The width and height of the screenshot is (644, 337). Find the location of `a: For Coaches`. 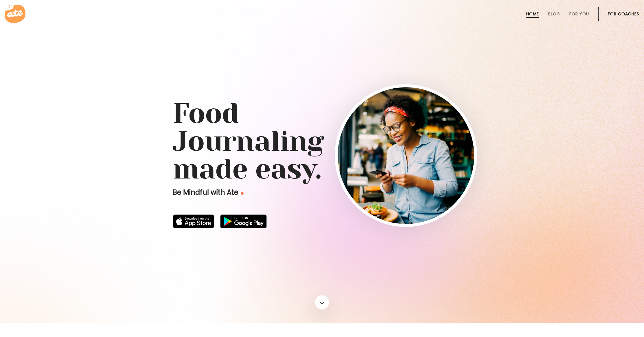

a: For Coaches is located at coordinates (623, 14).